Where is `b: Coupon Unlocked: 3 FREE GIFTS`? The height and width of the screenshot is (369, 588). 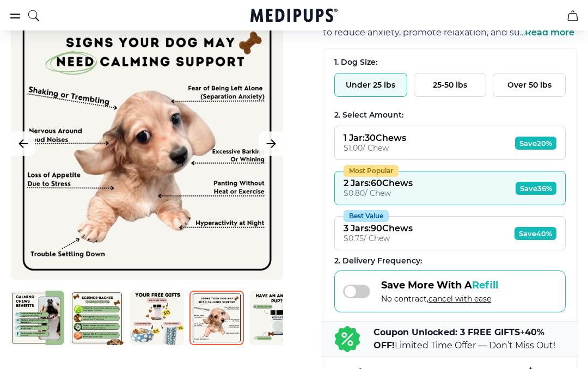
b: Coupon Unlocked: 3 FREE GIFTS is located at coordinates (446, 333).